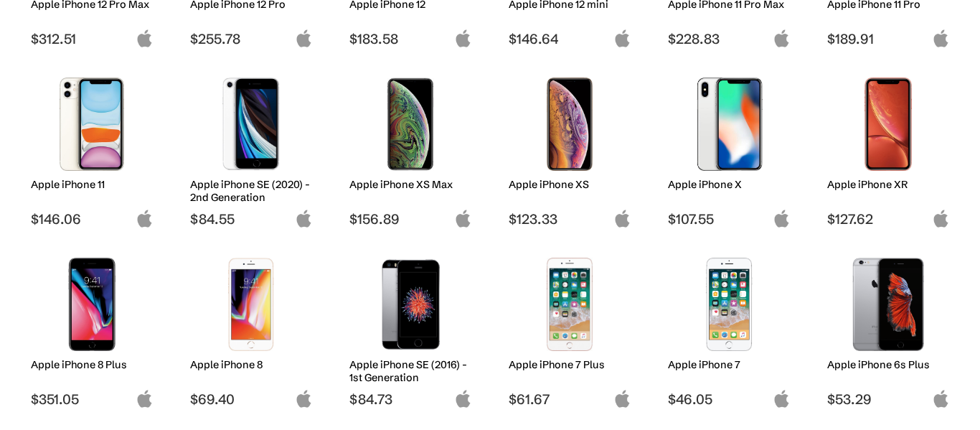  I want to click on a: iPhone 6s Plus Apple iPhone 6s Plus $53.29 apple-logo, so click(888, 328).